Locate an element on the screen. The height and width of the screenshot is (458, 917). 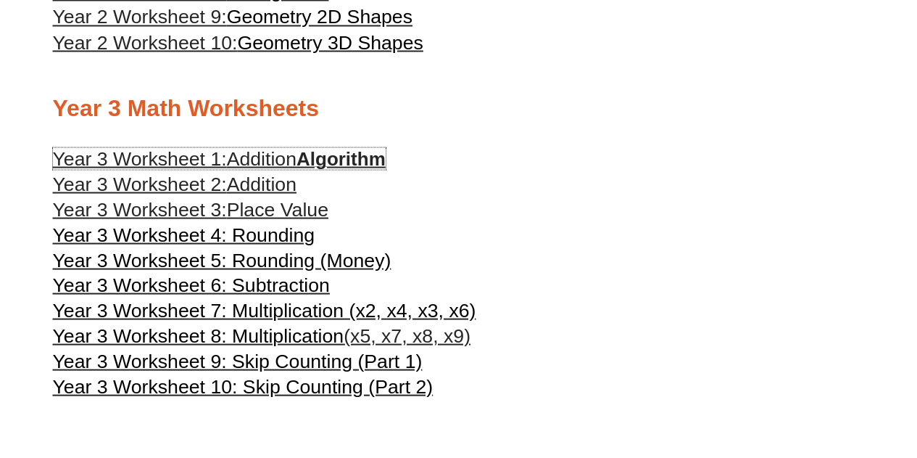
span: Year 2 Worksheet 9: is located at coordinates (140, 17).